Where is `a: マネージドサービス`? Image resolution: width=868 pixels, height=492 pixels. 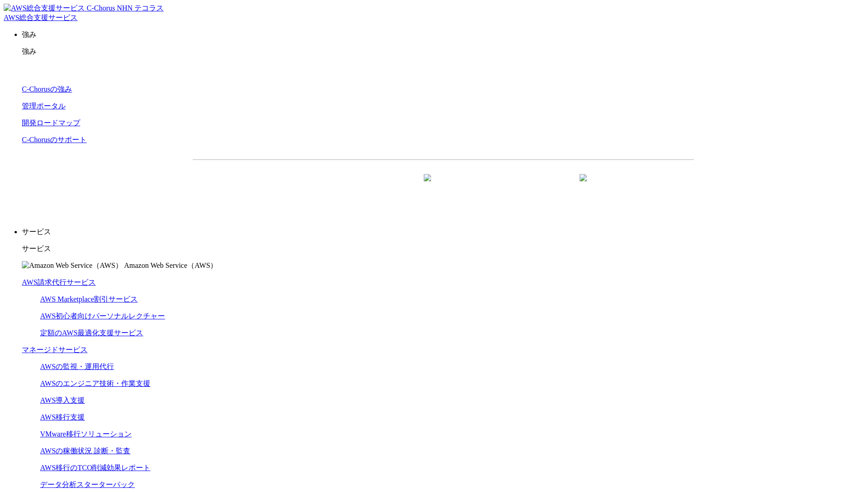
a: マネージドサービス is located at coordinates (55, 350).